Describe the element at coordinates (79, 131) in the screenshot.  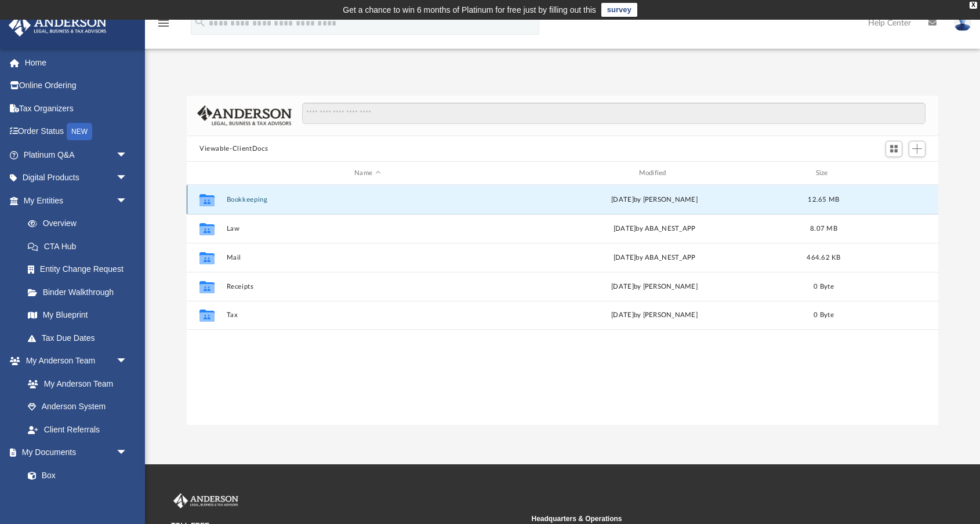
I see `div: NEW` at that location.